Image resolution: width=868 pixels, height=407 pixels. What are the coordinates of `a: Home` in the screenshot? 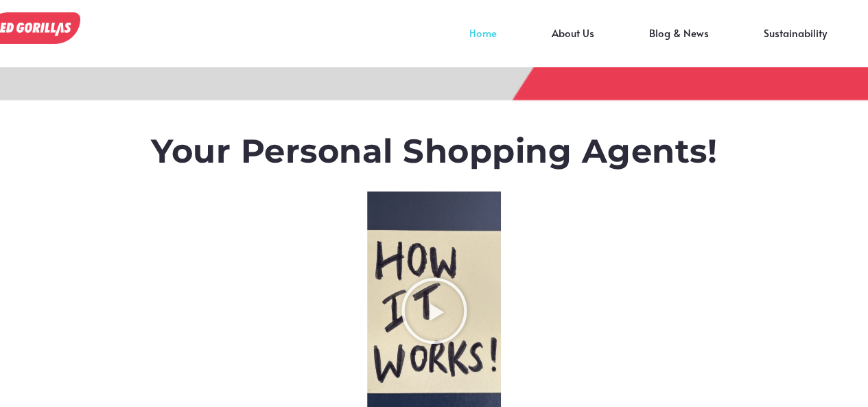 It's located at (483, 43).